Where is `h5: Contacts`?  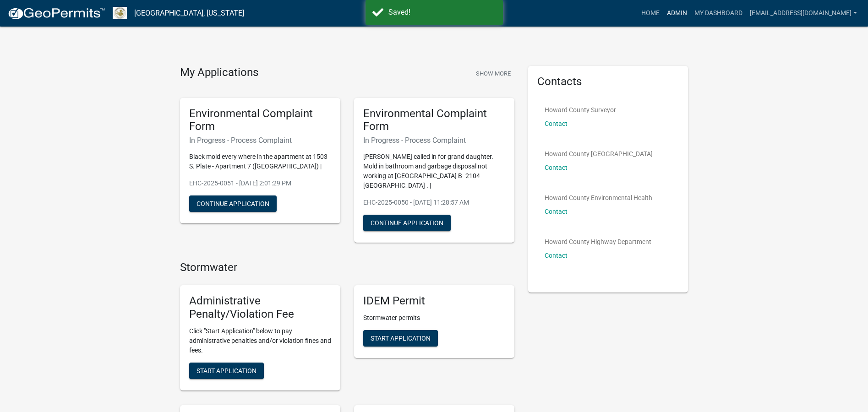
h5: Contacts is located at coordinates (608, 81).